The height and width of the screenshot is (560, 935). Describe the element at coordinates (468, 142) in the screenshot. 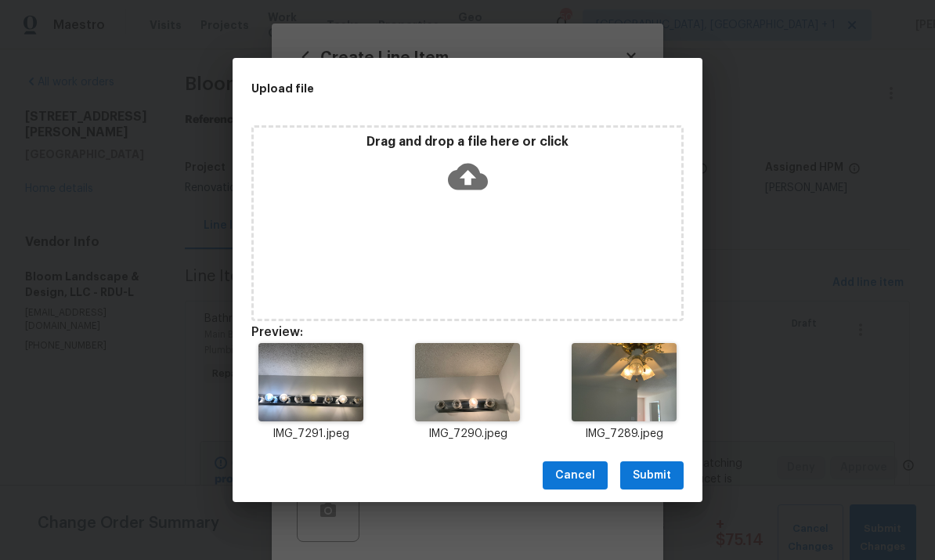

I see `p: Drag and drop a file here or click` at that location.